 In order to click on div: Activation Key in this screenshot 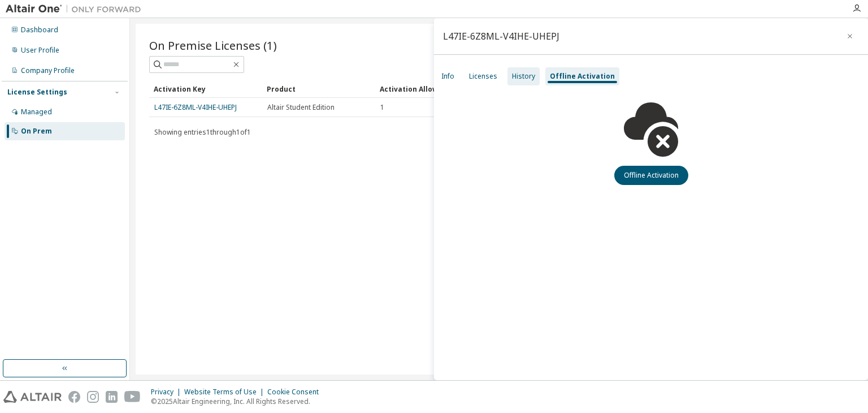, I will do `click(206, 89)`.